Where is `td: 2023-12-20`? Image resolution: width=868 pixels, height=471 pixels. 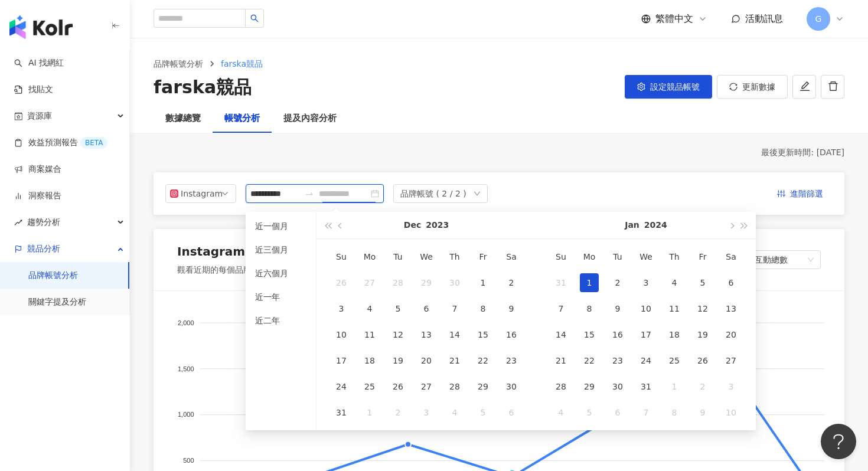
td: 2023-12-20 is located at coordinates (426, 361).